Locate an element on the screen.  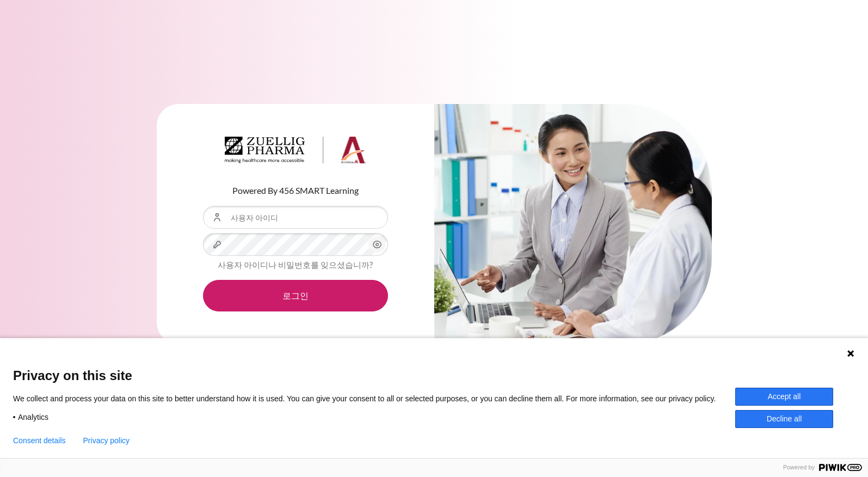
a: Privacy policy is located at coordinates (106, 440).